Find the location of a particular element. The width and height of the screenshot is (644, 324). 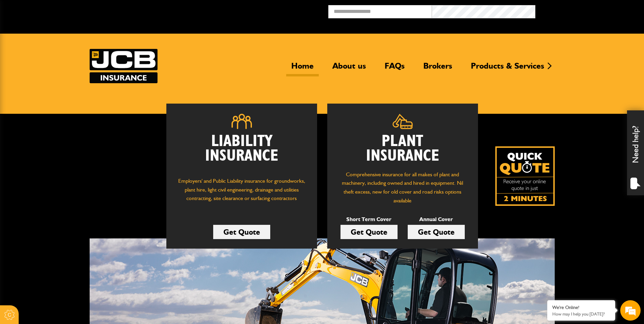

h2: Plant Insurance is located at coordinates (402, 149).